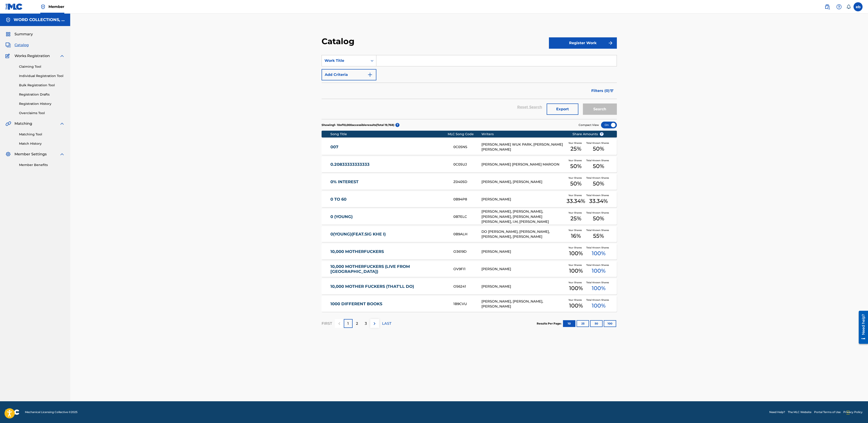  I want to click on div: Help, so click(839, 7).